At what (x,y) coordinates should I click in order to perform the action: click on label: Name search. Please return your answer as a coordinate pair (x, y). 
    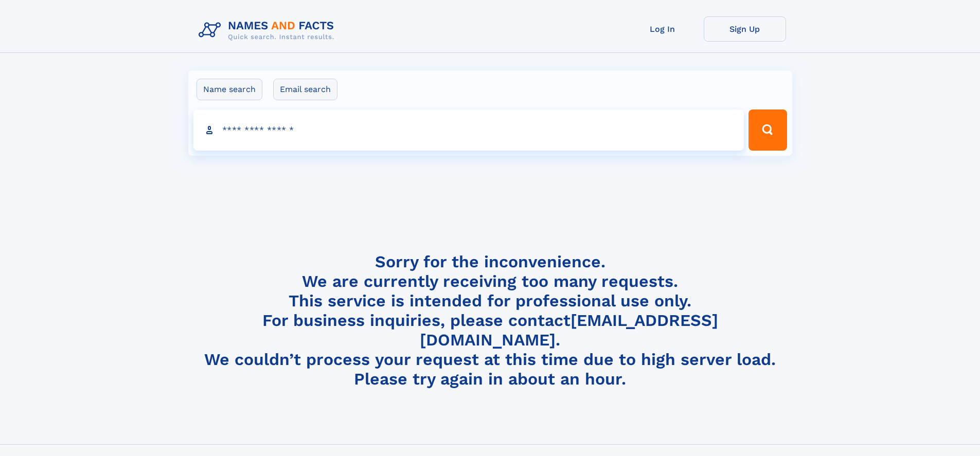
    Looking at the image, I should click on (229, 90).